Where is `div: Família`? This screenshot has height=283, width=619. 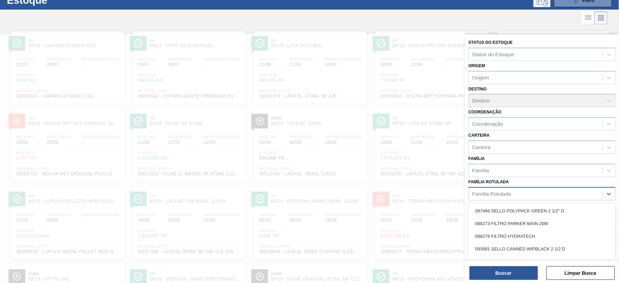 div: Família is located at coordinates (481, 170).